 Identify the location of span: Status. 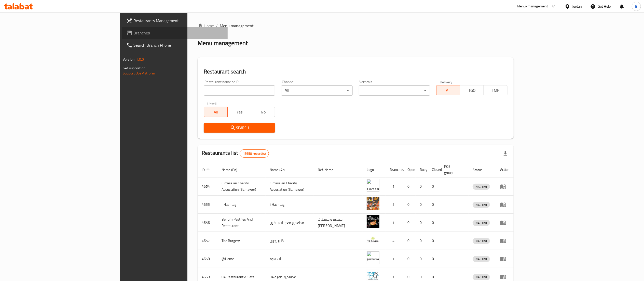
(481, 170).